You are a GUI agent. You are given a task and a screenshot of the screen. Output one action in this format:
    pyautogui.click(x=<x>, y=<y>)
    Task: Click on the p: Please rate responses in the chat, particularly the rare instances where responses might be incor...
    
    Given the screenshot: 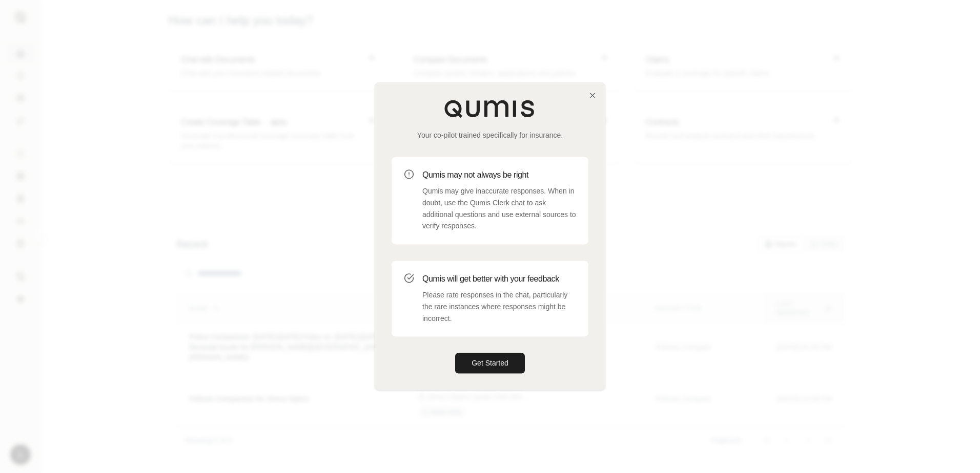 What is the action you would take?
    pyautogui.click(x=500, y=307)
    